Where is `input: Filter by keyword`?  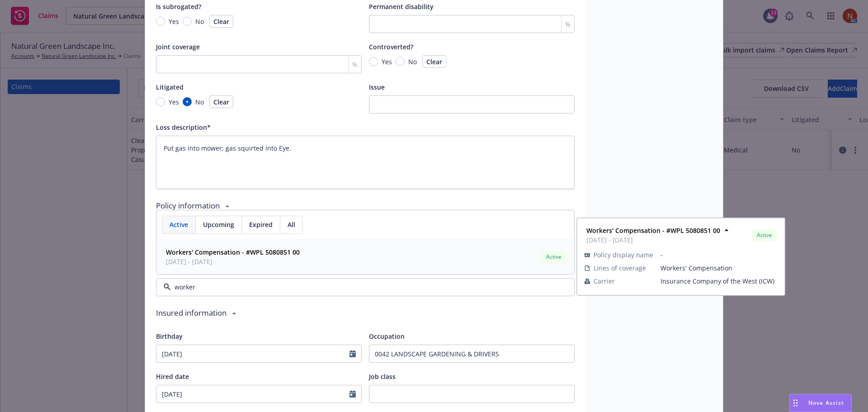 input: Filter by keyword is located at coordinates (363, 286).